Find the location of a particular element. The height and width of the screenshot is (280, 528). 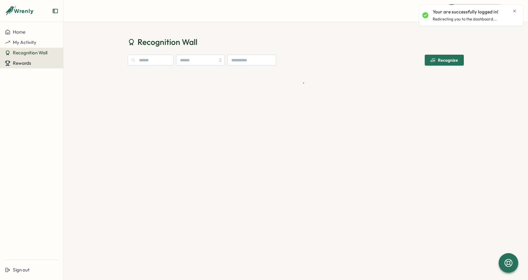

span: Home is located at coordinates (19, 32).